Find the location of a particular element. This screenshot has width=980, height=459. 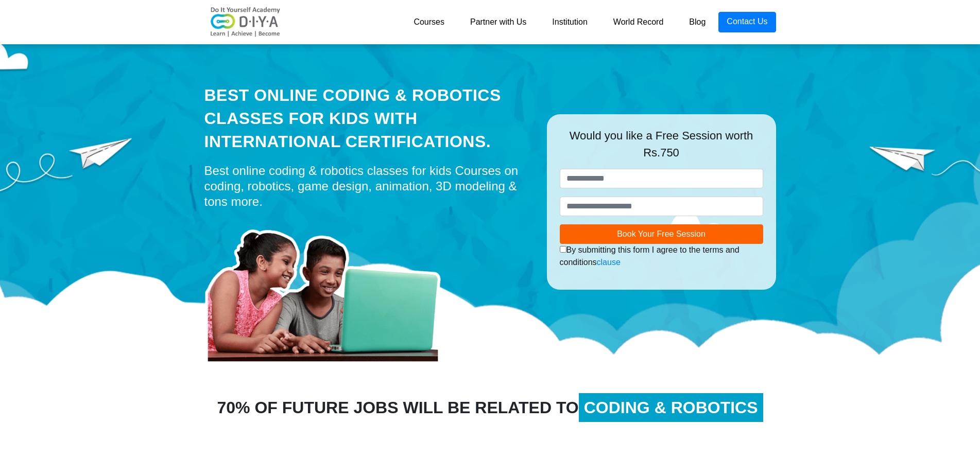

div: 70% OF FUTURE JOBS WILL BE RELATED TO is located at coordinates (490, 408).